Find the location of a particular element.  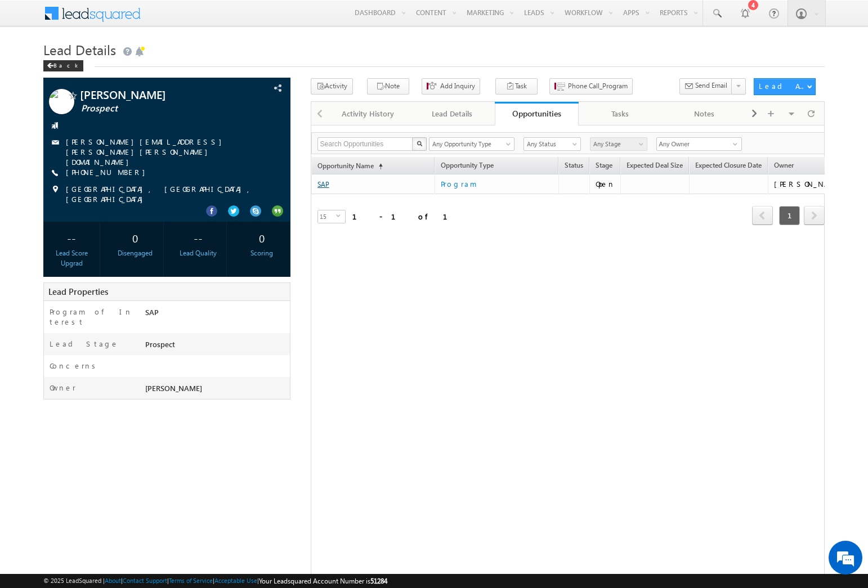

div: Lead Score Upgrad is located at coordinates (72, 258).